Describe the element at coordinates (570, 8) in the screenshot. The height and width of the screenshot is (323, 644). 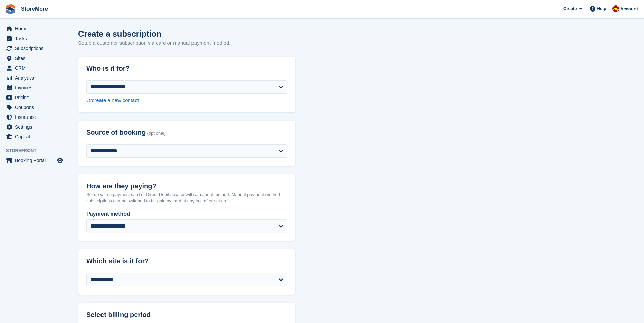
I see `span: Create` at that location.